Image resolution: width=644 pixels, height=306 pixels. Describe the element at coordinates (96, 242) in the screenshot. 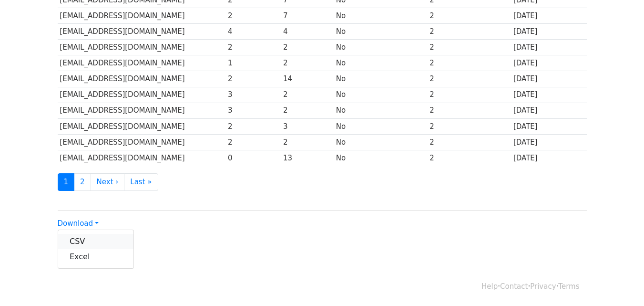

I see `a: CSV` at that location.